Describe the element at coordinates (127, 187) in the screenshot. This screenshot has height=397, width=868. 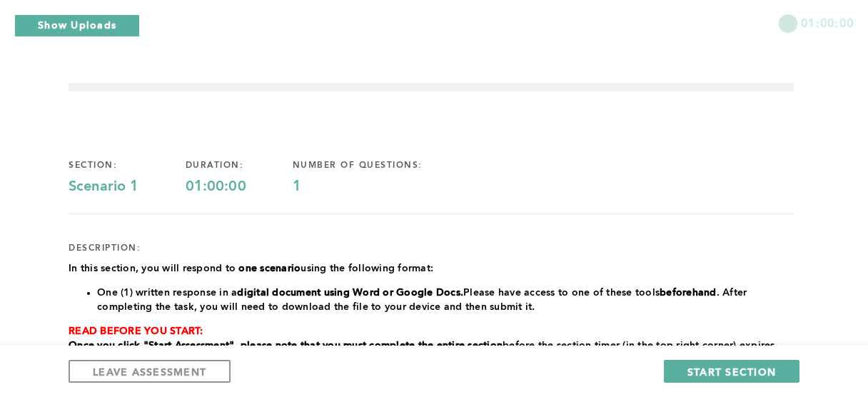
I see `div: Scenario 1` at that location.